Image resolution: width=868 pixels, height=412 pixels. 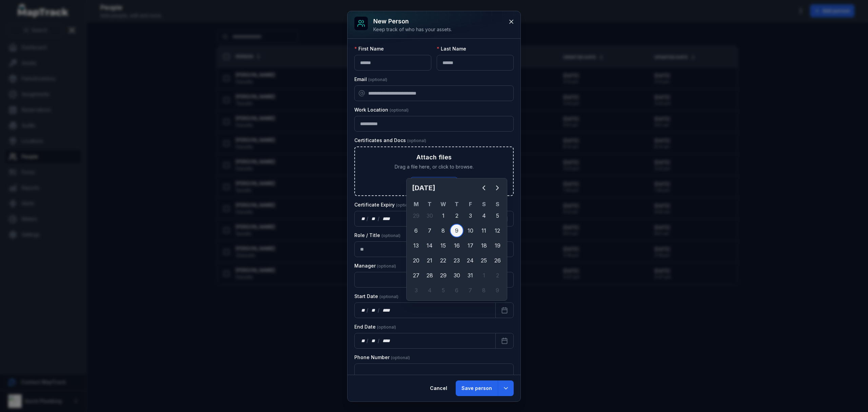 What do you see at coordinates (375, 266) in the screenshot?
I see `label: Manager` at bounding box center [375, 266].